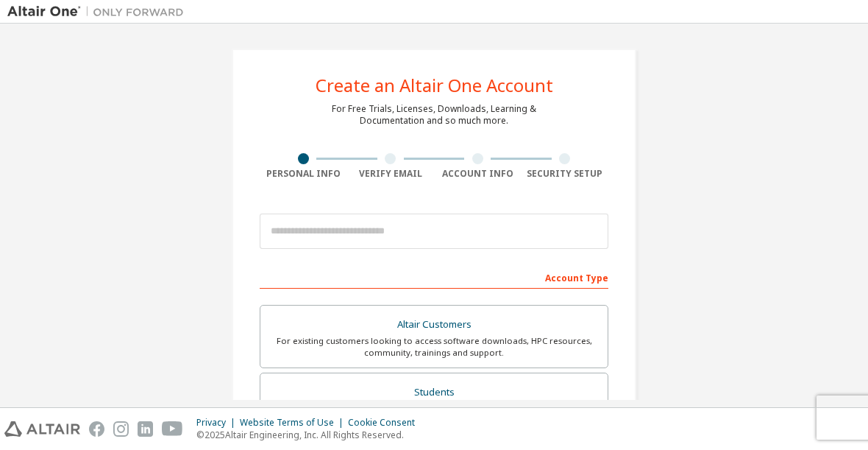 The image size is (868, 450). Describe the element at coordinates (99, 12) in the screenshot. I see `img: Altair One` at that location.